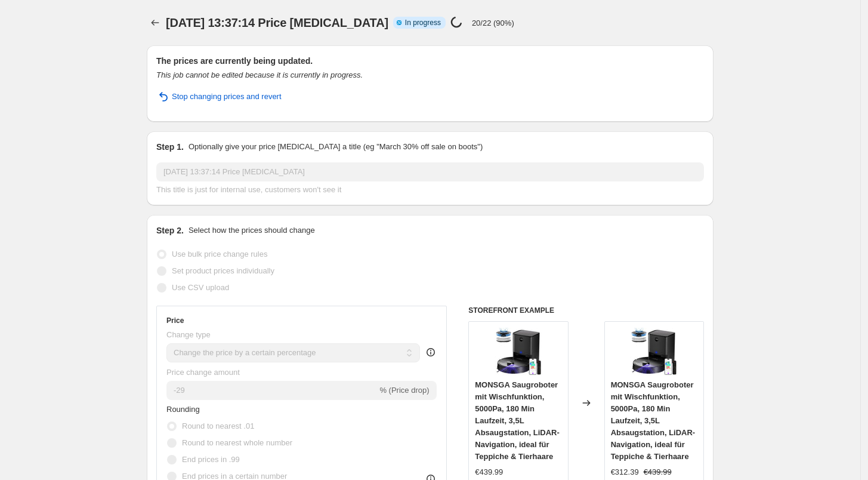 The height and width of the screenshot is (480, 868). Describe the element at coordinates (170, 147) in the screenshot. I see `h2: Step 1.` at that location.